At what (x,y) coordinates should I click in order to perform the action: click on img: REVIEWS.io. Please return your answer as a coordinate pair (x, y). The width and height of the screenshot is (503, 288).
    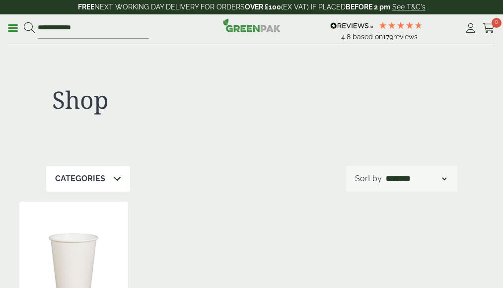
    Looking at the image, I should click on (351, 26).